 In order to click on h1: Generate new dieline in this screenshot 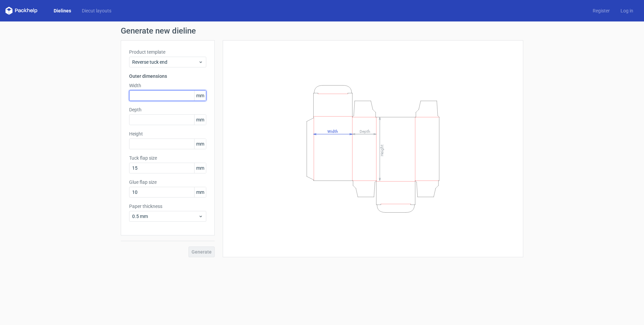, I will do `click(322, 31)`.